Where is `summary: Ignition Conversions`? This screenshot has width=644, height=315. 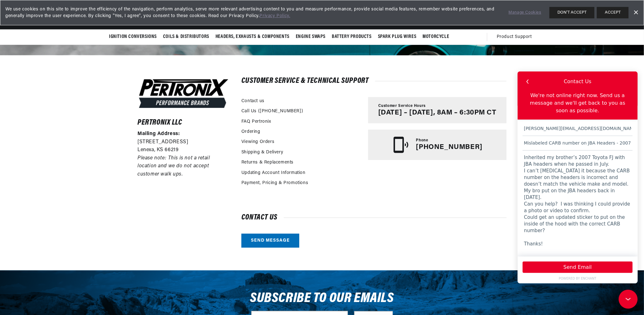 summary: Ignition Conversions is located at coordinates (134, 37).